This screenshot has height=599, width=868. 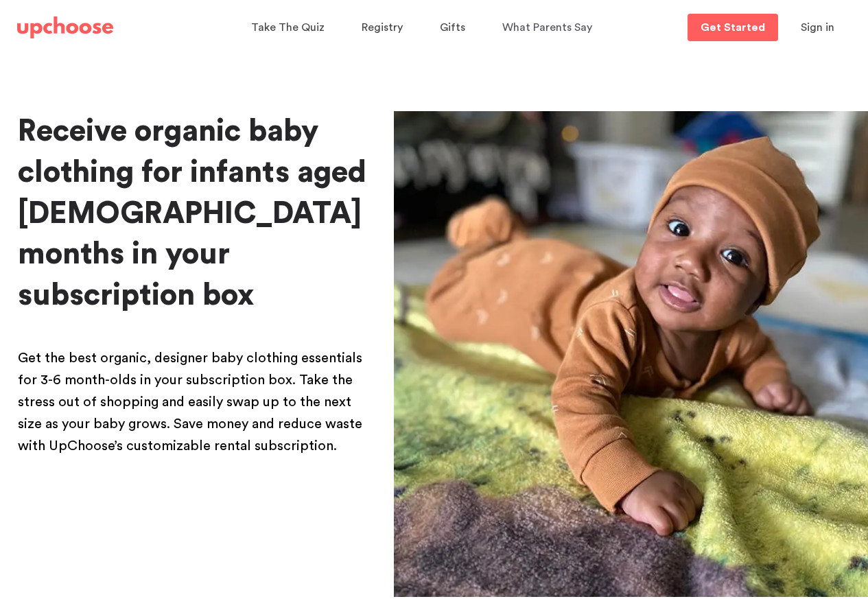 What do you see at coordinates (733, 27) in the screenshot?
I see `a: Get Started` at bounding box center [733, 27].